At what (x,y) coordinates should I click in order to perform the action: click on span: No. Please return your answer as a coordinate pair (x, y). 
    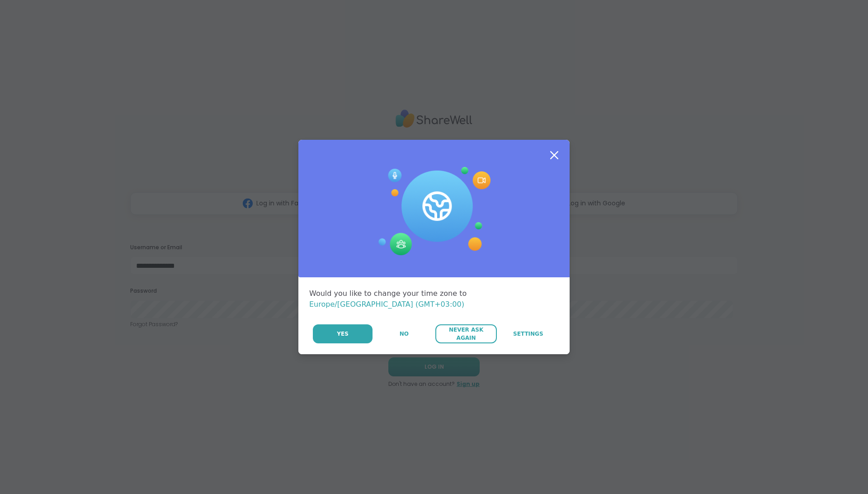
    Looking at the image, I should click on (404, 334).